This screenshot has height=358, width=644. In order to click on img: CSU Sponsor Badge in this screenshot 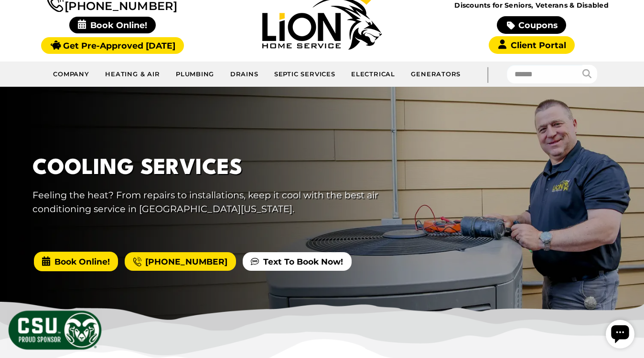, I will do `click(55, 330)`.